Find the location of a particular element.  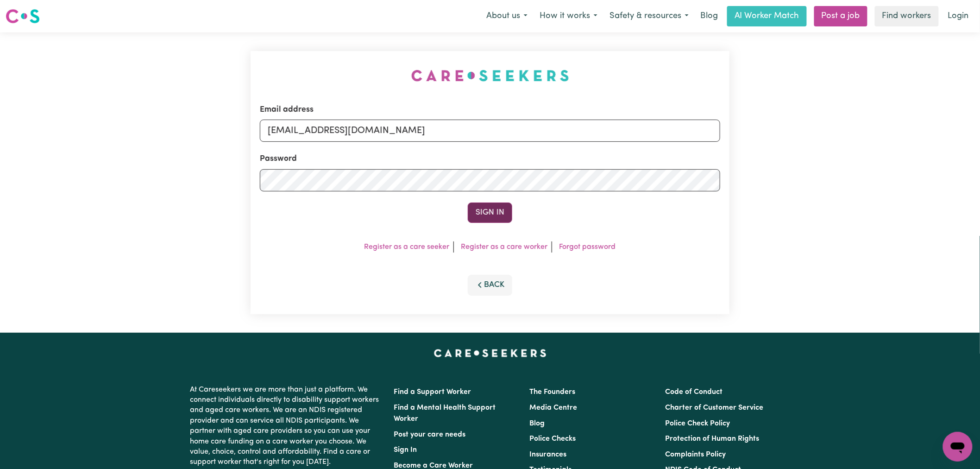

a: Careseekers logo is located at coordinates (23, 17).